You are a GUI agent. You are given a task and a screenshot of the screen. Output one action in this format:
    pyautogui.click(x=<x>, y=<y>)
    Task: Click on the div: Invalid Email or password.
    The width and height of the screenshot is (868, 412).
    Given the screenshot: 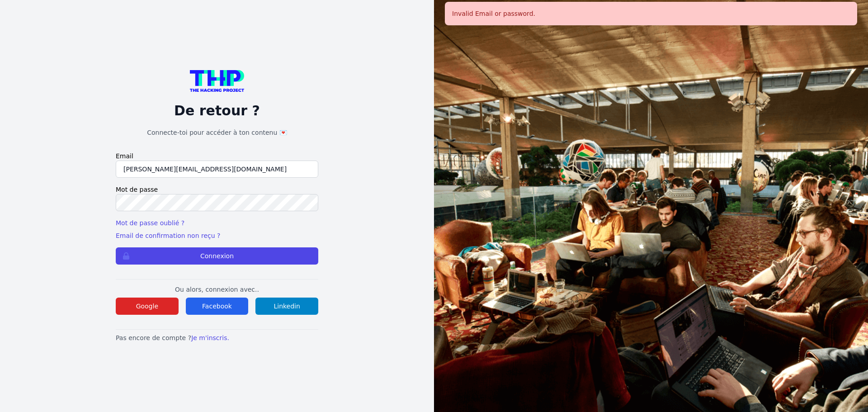 What is the action you would take?
    pyautogui.click(x=651, y=13)
    